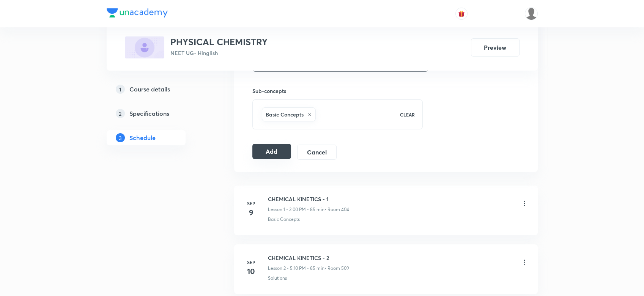  Describe the element at coordinates (285, 114) in the screenshot. I see `h6: Basic Concepts` at that location.